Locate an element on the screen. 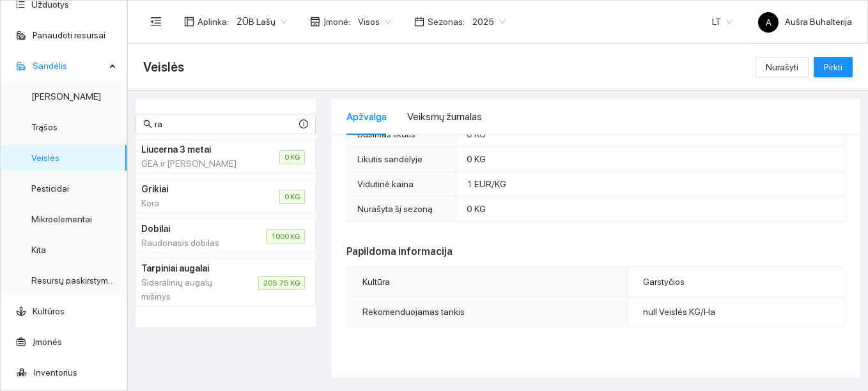  div: Raudonasis dobilas is located at coordinates (188, 243).